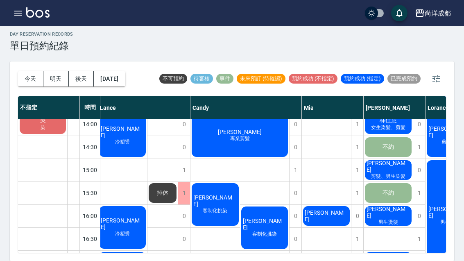  I want to click on span: 剪髮VIP, so click(450, 142).